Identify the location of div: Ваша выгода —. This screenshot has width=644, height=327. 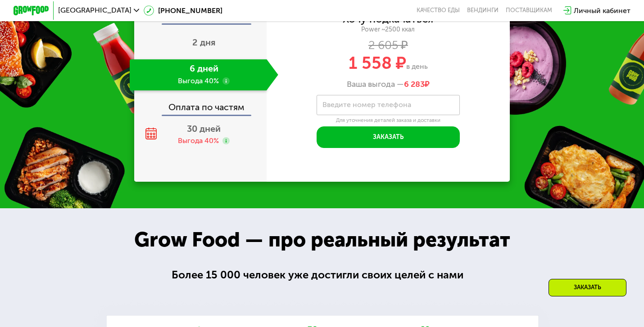
(388, 85).